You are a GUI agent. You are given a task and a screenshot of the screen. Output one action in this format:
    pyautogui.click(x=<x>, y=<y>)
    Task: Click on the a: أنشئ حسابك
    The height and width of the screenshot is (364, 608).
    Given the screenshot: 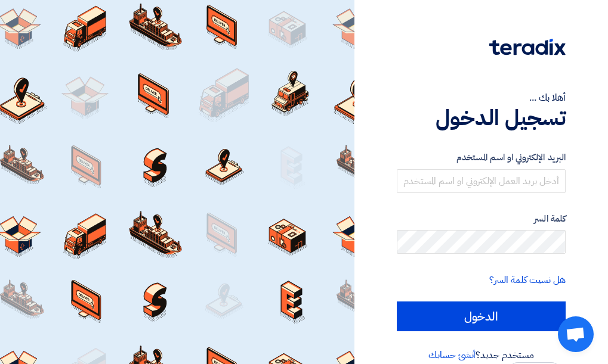 What is the action you would take?
    pyautogui.click(x=452, y=355)
    